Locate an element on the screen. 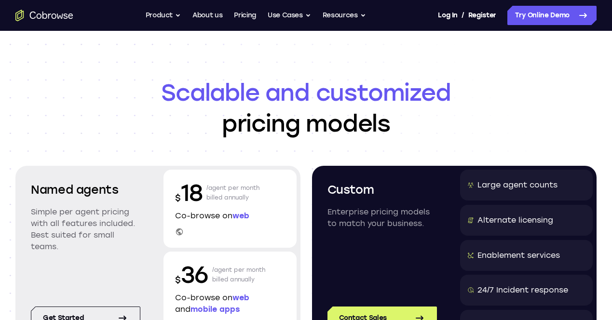 Image resolution: width=612 pixels, height=320 pixels. p: 36 is located at coordinates (191, 275).